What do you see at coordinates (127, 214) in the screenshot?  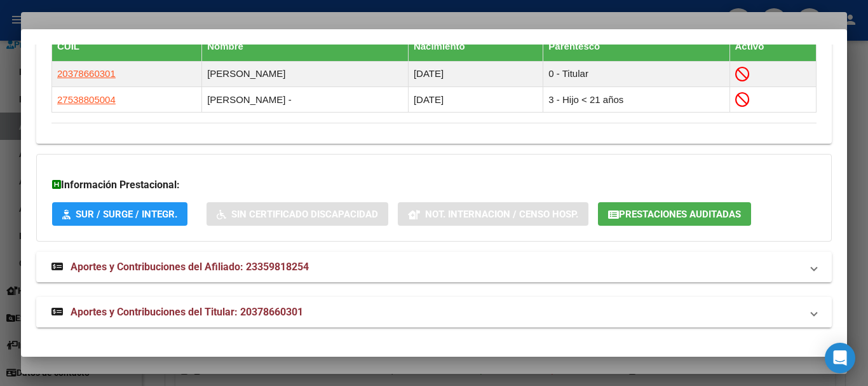 I see `span: SUR / SURGE / INTEGR.` at bounding box center [127, 214].